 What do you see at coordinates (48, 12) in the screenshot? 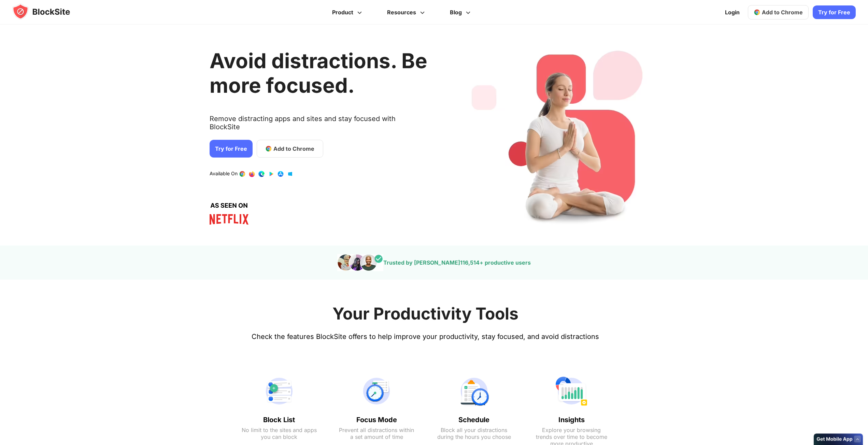
I see `img: blocksite-icon.5d769676.svg` at bounding box center [48, 12].